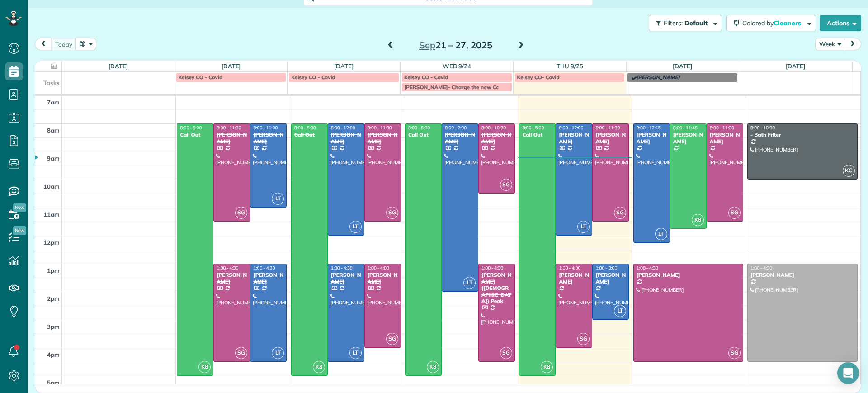  What do you see at coordinates (773, 23) in the screenshot?
I see `span: Colored by` at bounding box center [773, 23].